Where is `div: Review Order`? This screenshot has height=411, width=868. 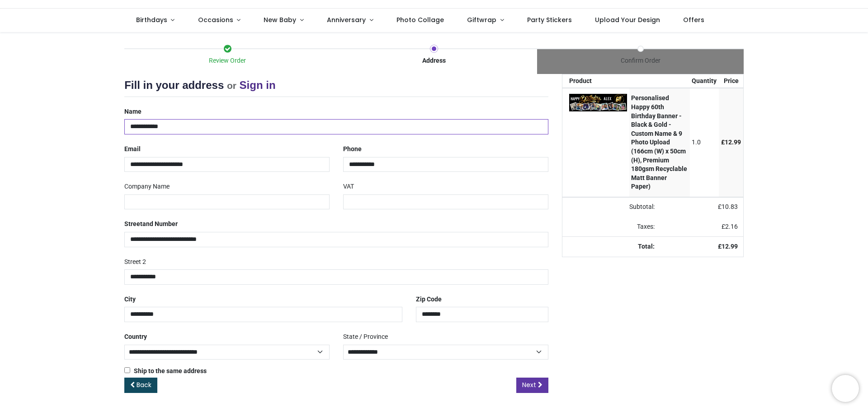
div: Review Order is located at coordinates (228, 61).